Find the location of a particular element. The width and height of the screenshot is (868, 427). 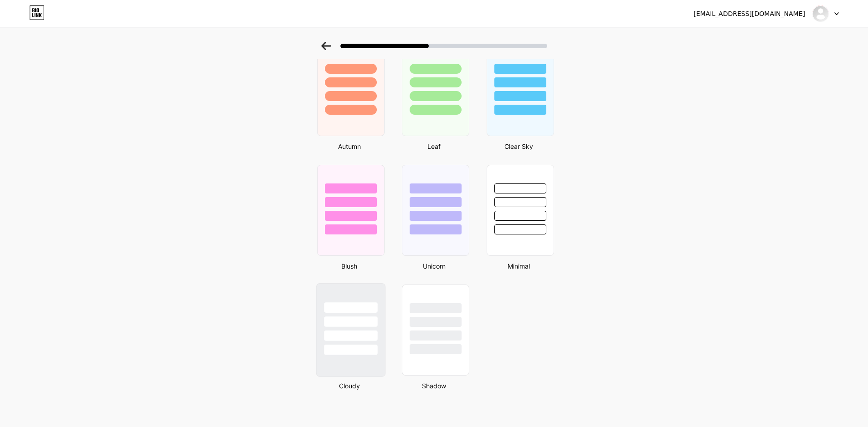

img: provsionavl is located at coordinates (821, 14).